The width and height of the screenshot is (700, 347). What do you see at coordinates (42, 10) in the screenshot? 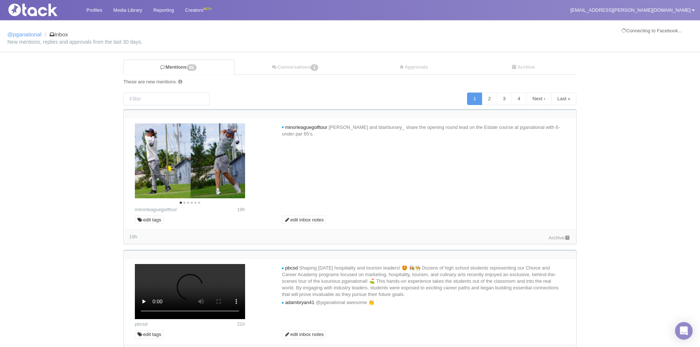
I see `img: Tack` at bounding box center [42, 10].